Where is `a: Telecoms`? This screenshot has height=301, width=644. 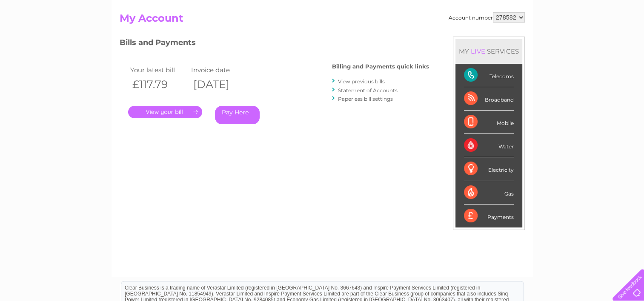 a: Telecoms is located at coordinates (552, 39).